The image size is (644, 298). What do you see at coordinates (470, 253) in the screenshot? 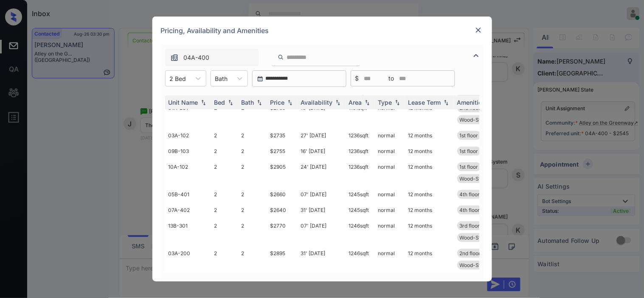
I see `span: 2nd floor` at bounding box center [470, 253].